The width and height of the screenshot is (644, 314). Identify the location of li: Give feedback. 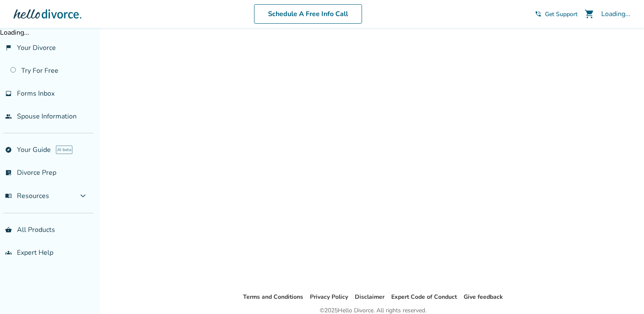
(484, 297).